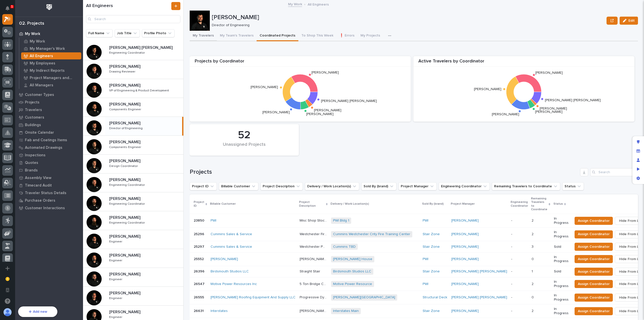  Describe the element at coordinates (638, 160) in the screenshot. I see `div: Manage users` at that location.